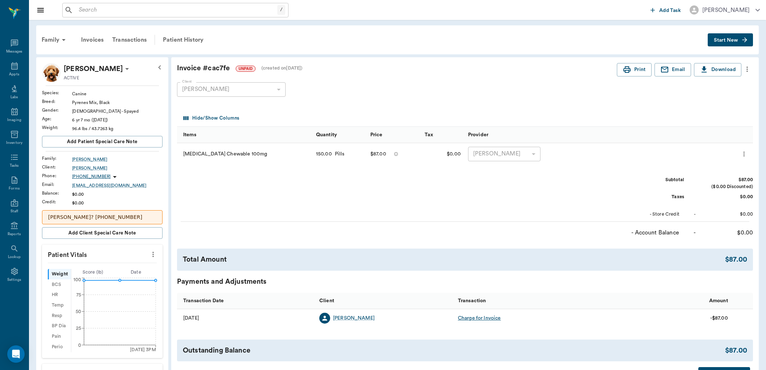 The image size is (766, 370). I want to click on tspan: 50, so click(78, 311).